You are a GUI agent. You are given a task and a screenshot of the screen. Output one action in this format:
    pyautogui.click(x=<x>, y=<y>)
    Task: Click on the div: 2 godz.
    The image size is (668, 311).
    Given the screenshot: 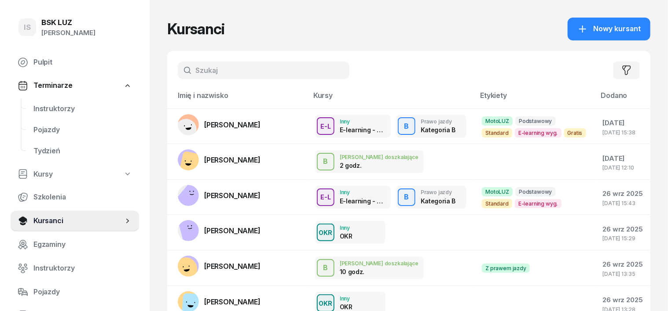 What is the action you would take?
    pyautogui.click(x=362, y=165)
    